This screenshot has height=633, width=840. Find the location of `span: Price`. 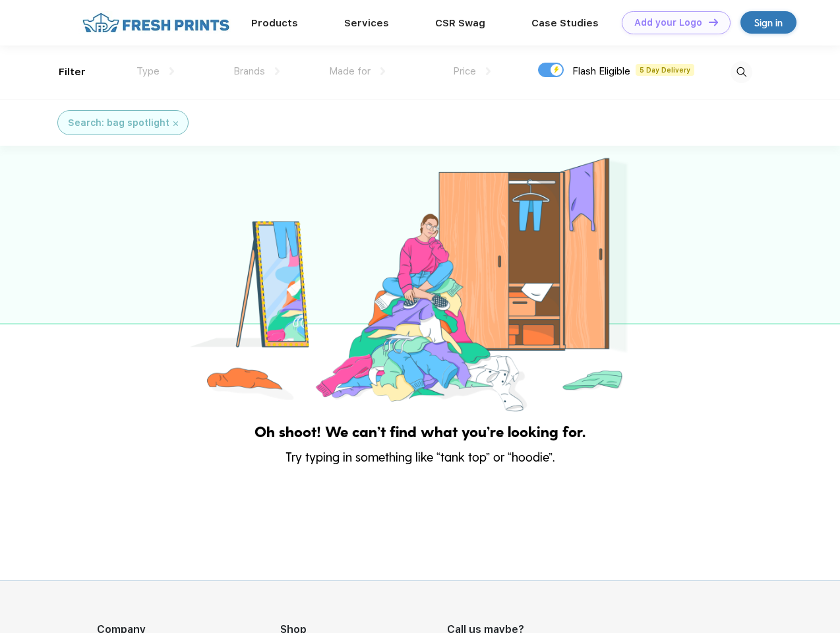

span: Price is located at coordinates (464, 71).